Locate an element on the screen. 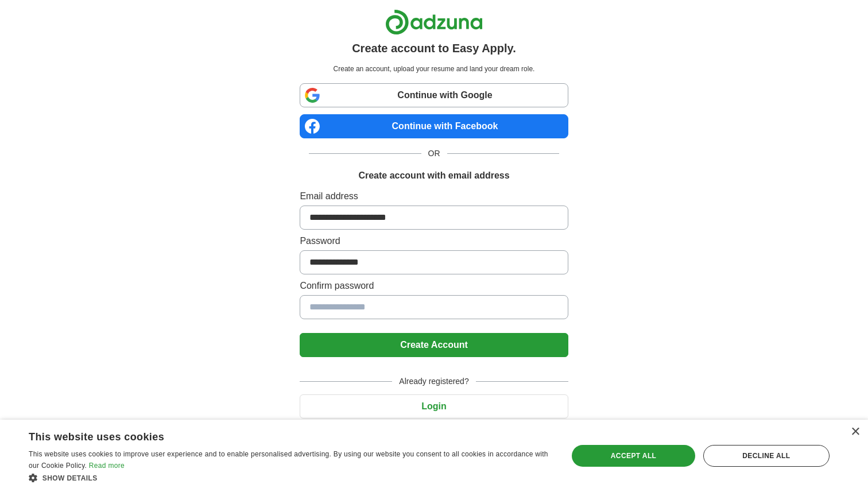 The image size is (868, 492). button: Login is located at coordinates (433, 407).